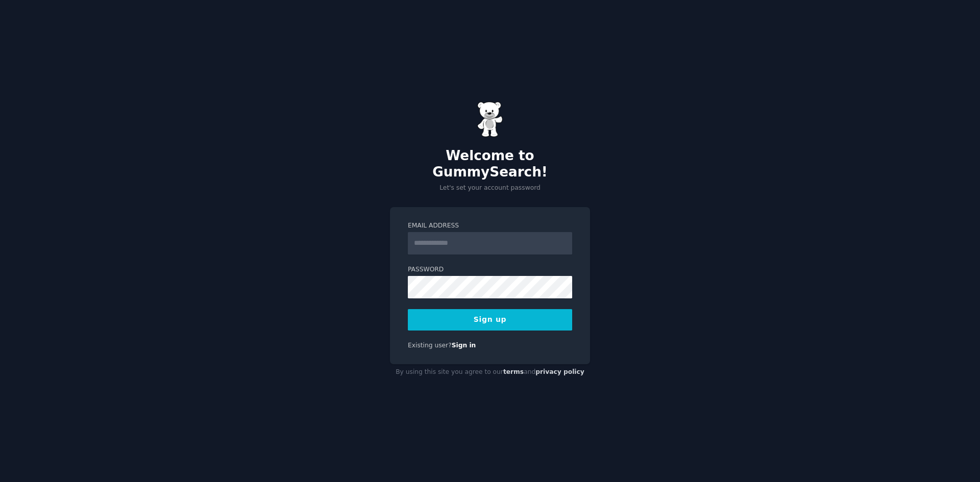 The height and width of the screenshot is (482, 980). I want to click on div: By using this site you agree to our and, so click(490, 373).